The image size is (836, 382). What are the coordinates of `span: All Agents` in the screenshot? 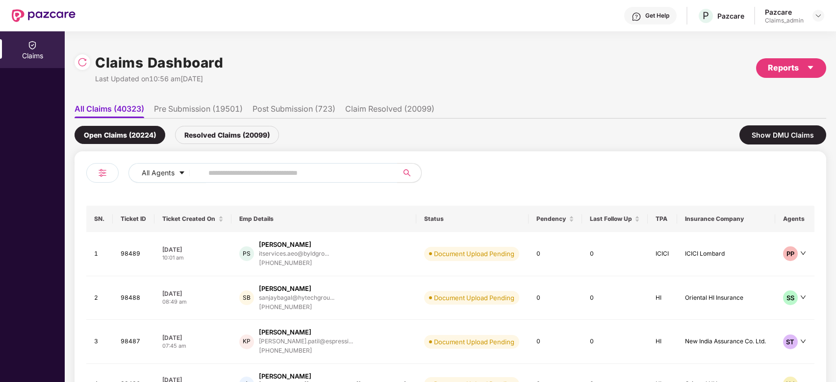 It's located at (158, 173).